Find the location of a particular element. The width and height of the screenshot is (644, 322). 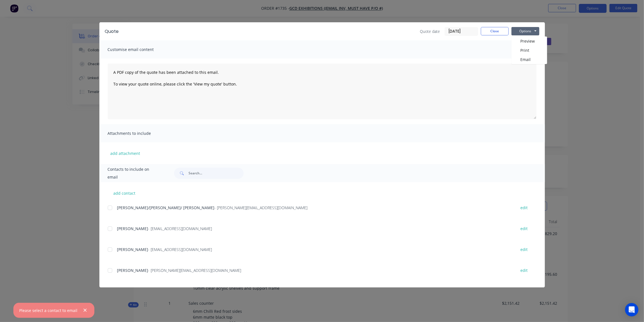

span: Quote date is located at coordinates (430, 31).